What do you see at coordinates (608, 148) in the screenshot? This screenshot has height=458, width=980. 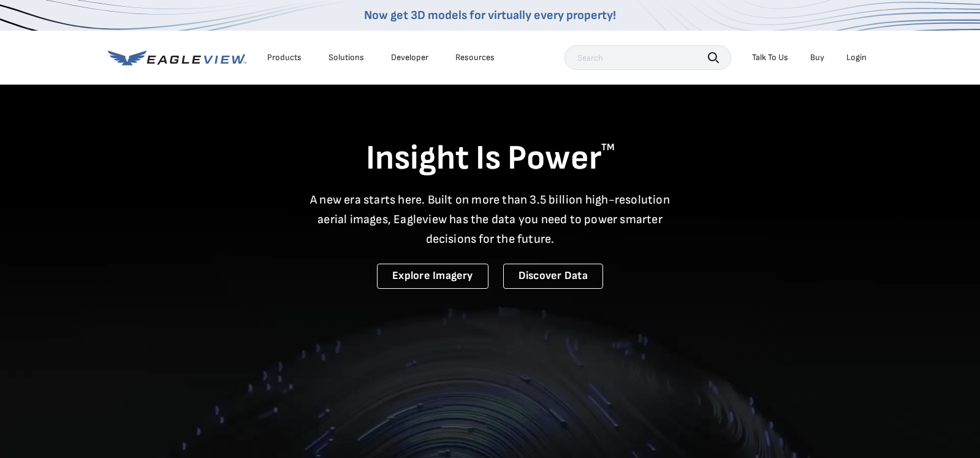 I see `sup: TM` at bounding box center [608, 148].